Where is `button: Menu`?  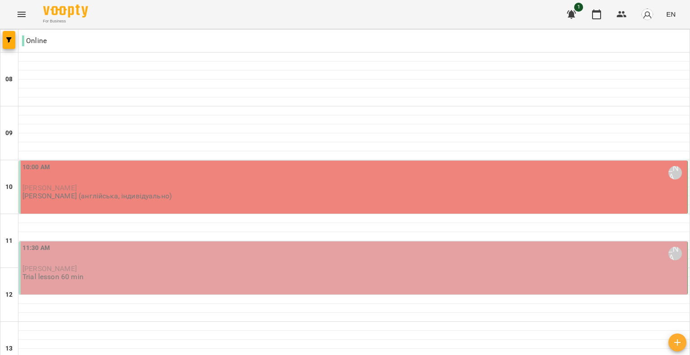
button: Menu is located at coordinates (22, 14).